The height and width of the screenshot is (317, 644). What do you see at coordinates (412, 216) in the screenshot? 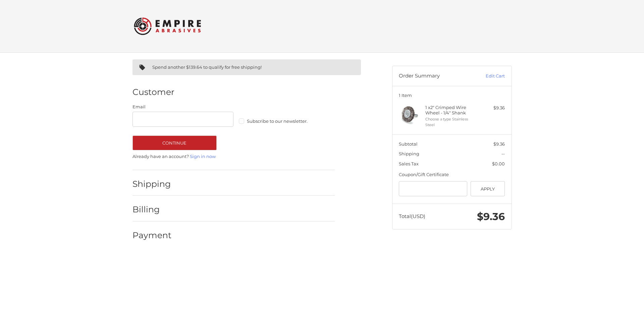
I see `span: Total (USD)` at bounding box center [412, 216].